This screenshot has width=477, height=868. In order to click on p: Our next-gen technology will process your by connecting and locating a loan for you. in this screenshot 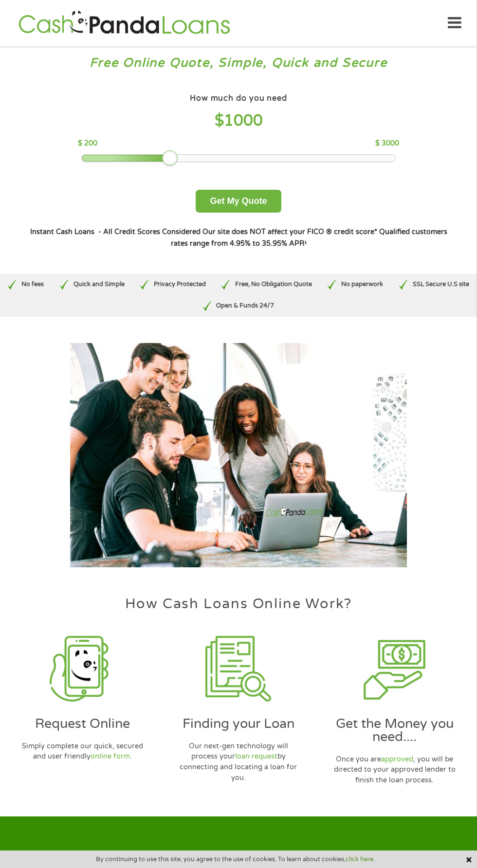, I will do `click(238, 762)`.